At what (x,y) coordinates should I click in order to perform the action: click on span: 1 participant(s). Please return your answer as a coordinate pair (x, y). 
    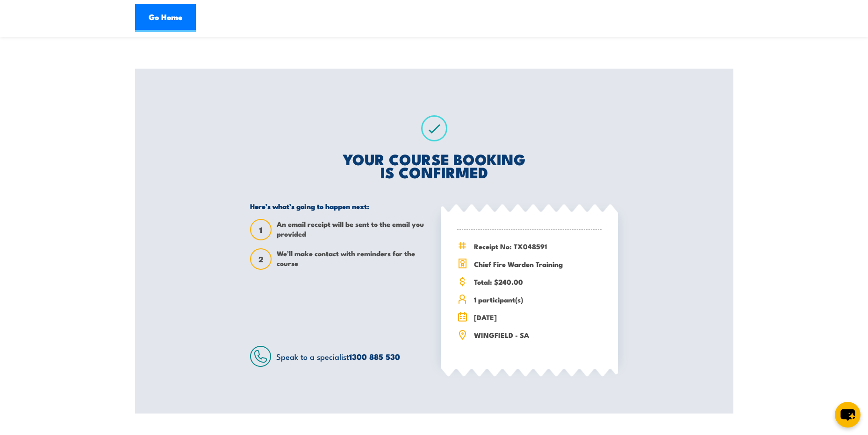
    Looking at the image, I should click on (537, 299).